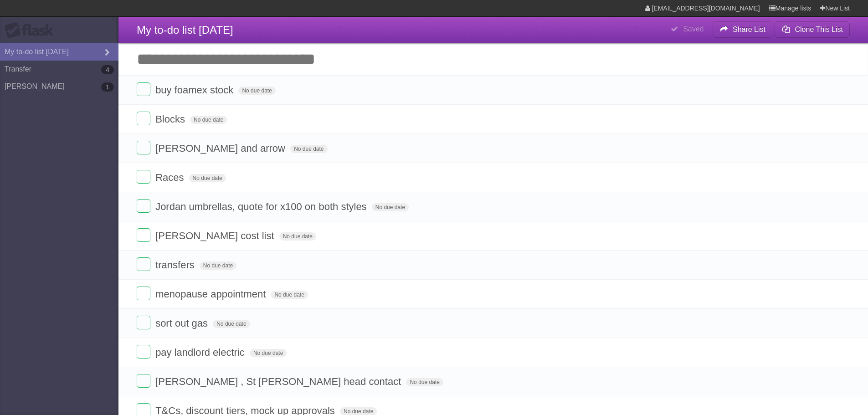 This screenshot has width=868, height=415. Describe the element at coordinates (749, 29) in the screenshot. I see `b: Share List` at that location.